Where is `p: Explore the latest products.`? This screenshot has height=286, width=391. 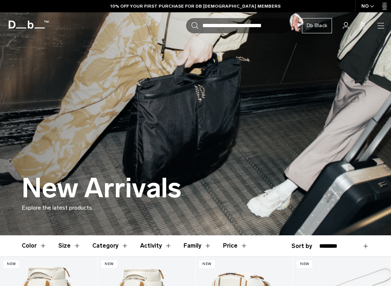
p: Explore the latest products. is located at coordinates (196, 208).